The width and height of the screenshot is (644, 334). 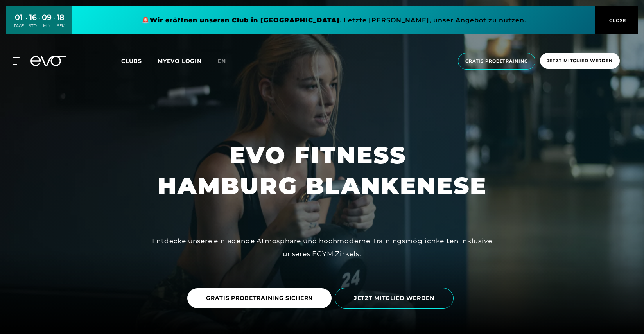 I want to click on div: 01, so click(x=19, y=17).